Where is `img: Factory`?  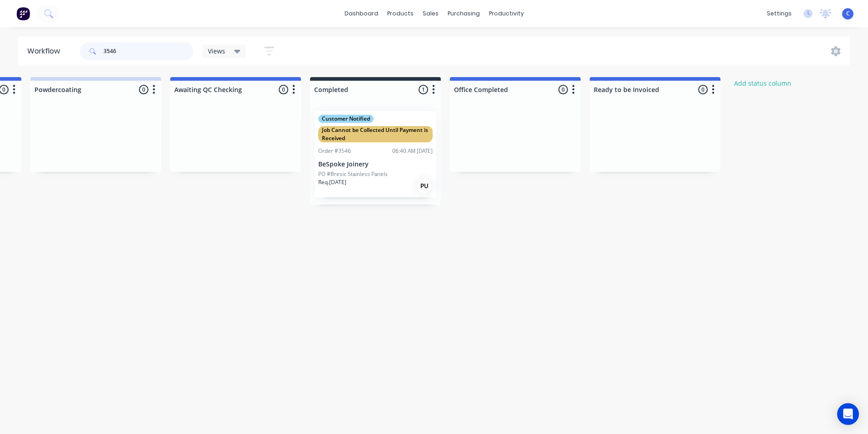
img: Factory is located at coordinates (23, 14).